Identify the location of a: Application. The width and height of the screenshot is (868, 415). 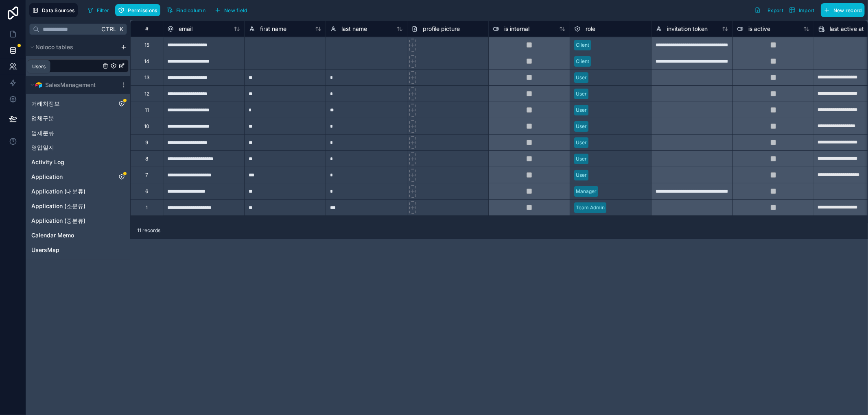
(70, 177).